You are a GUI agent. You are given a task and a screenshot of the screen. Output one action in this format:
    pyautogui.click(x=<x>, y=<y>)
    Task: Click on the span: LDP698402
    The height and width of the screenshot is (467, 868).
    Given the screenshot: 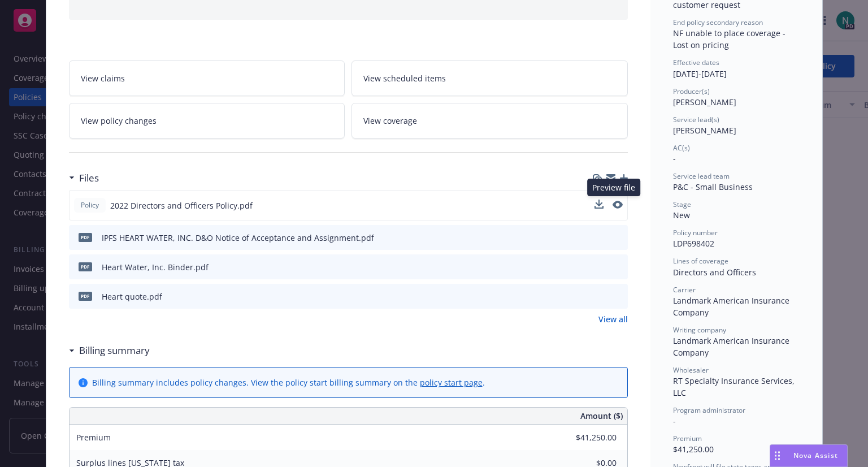 What is the action you would take?
    pyautogui.click(x=693, y=243)
    